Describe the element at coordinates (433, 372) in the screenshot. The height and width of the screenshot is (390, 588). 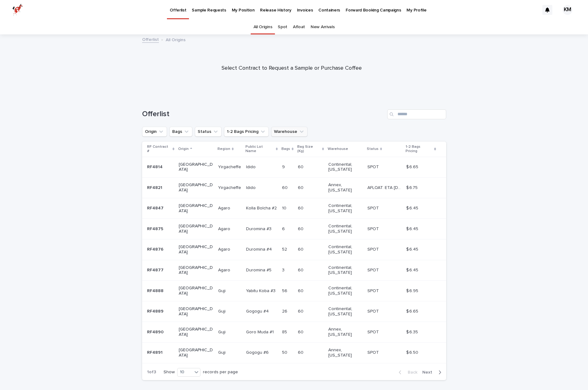
I see `button: Next` at that location.